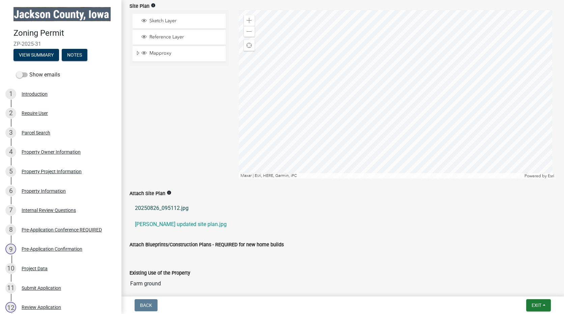 This screenshot has width=564, height=314. What do you see at coordinates (75, 55) in the screenshot?
I see `button: Notes` at bounding box center [75, 55].